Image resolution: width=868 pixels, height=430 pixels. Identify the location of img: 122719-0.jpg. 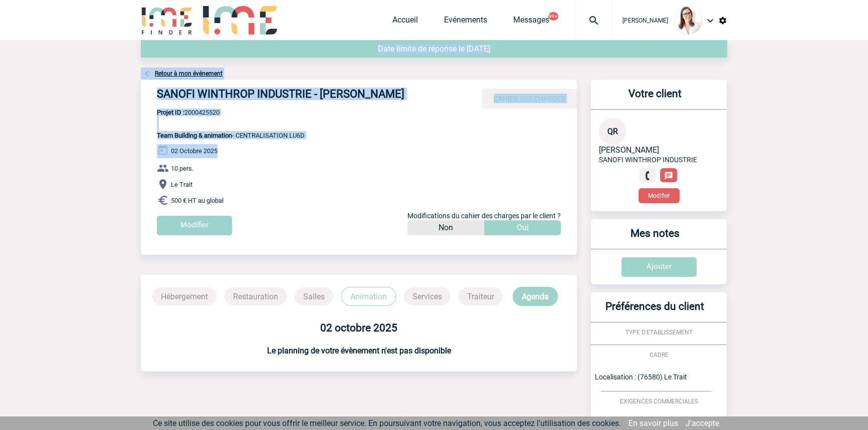
(688, 21).